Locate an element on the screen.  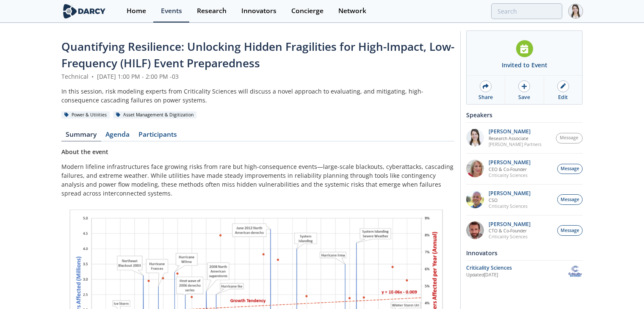
img: c3fd1137-0e00-4905-b78a-d4f4255912ba is located at coordinates (475, 199).